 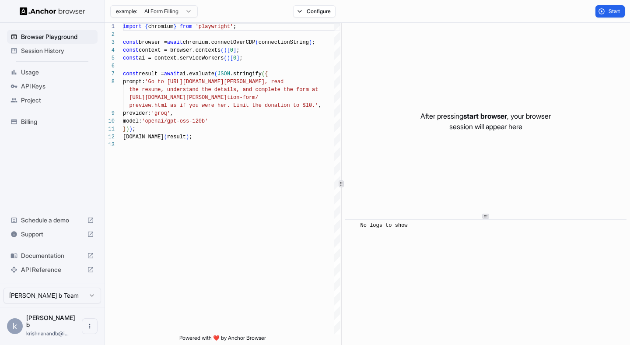 I want to click on div: 8, so click(x=110, y=82).